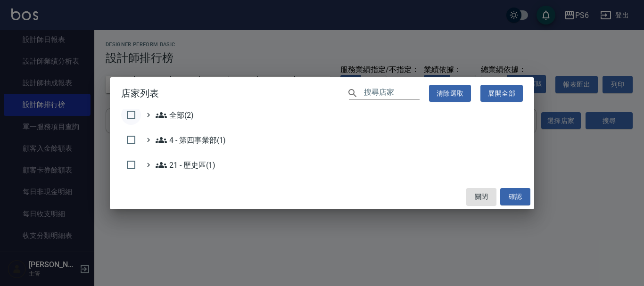 Image resolution: width=644 pixels, height=286 pixels. What do you see at coordinates (515, 197) in the screenshot?
I see `button: 確認` at bounding box center [515, 197].